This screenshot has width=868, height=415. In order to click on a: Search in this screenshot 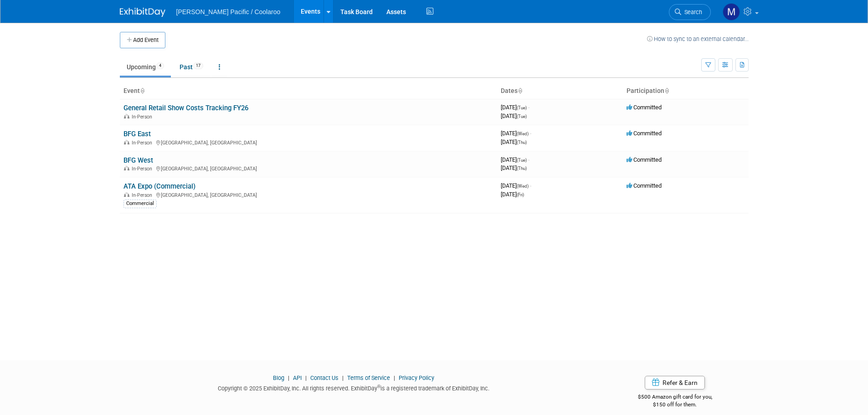, I will do `click(689, 12)`.